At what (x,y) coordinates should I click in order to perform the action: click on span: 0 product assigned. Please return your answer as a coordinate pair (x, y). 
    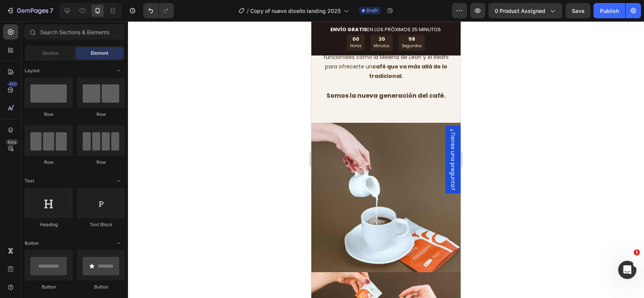
    Looking at the image, I should click on (520, 11).